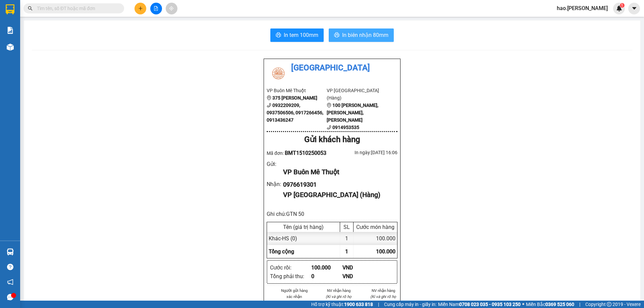  Describe the element at coordinates (342, 304) in the screenshot. I see `span: Hỗ trợ kỹ thuật:` at that location.